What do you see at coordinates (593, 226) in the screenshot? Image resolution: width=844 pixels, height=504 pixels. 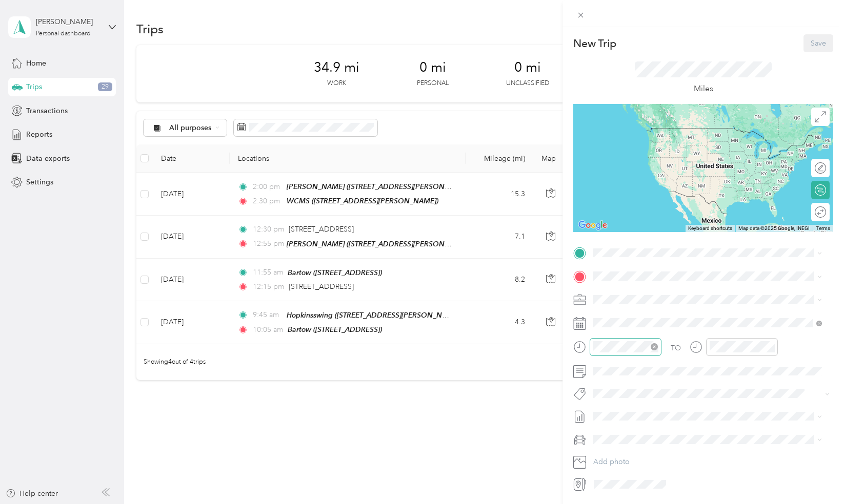 I see `a: Open this area in Google Maps (opens a new window)` at bounding box center [593, 226].